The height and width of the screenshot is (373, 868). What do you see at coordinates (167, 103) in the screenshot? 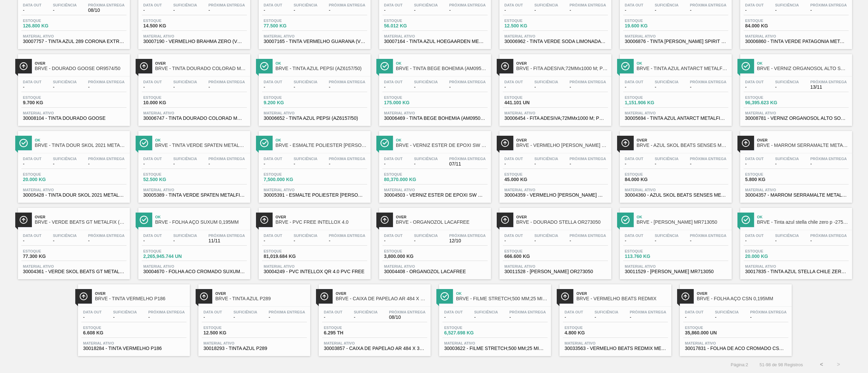
I see `span: 10.000 KG` at bounding box center [167, 103].